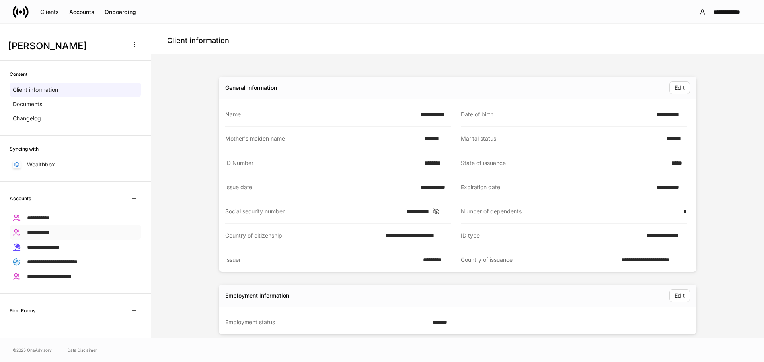 The height and width of the screenshot is (362, 764). I want to click on div: Onboarding, so click(120, 12).